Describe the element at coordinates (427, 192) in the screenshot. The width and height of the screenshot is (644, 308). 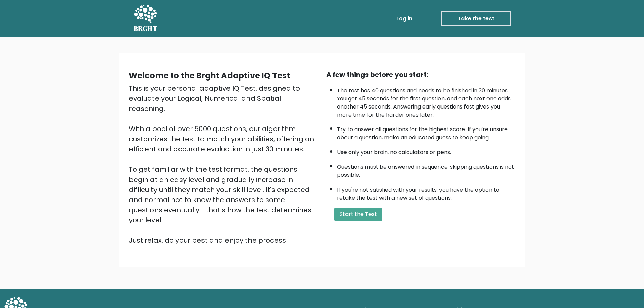
I see `li: If you're not satisfied with your results, you have the option to retake the test with a new set ...` at that location.